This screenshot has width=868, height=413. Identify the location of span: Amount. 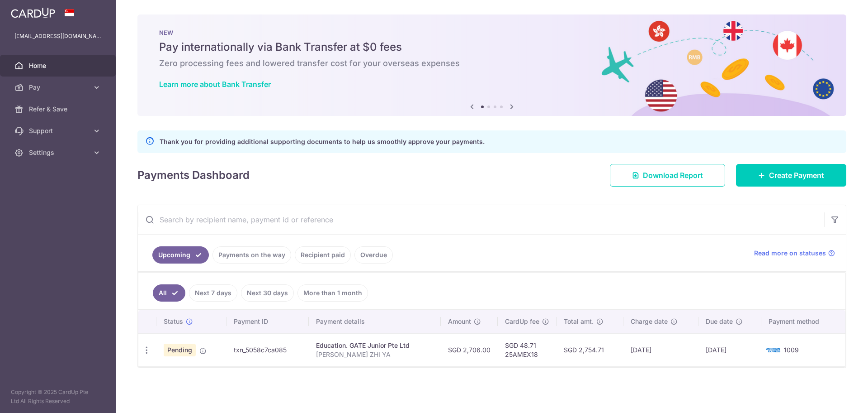
(459, 322).